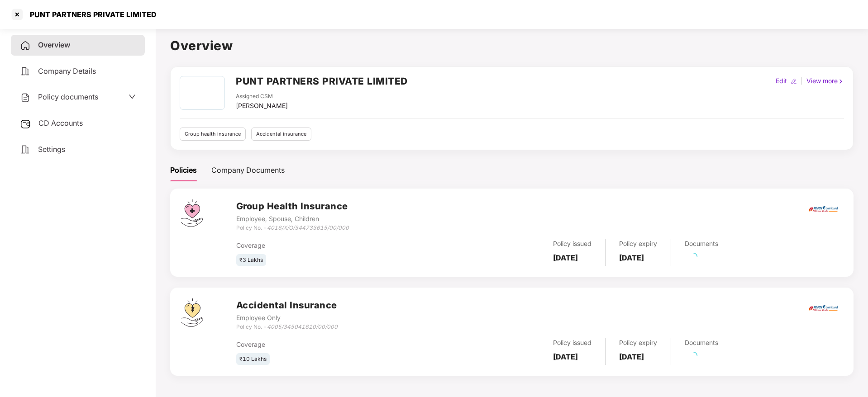 This screenshot has width=868, height=397. Describe the element at coordinates (841, 82) in the screenshot. I see `img: rightIcon` at that location.